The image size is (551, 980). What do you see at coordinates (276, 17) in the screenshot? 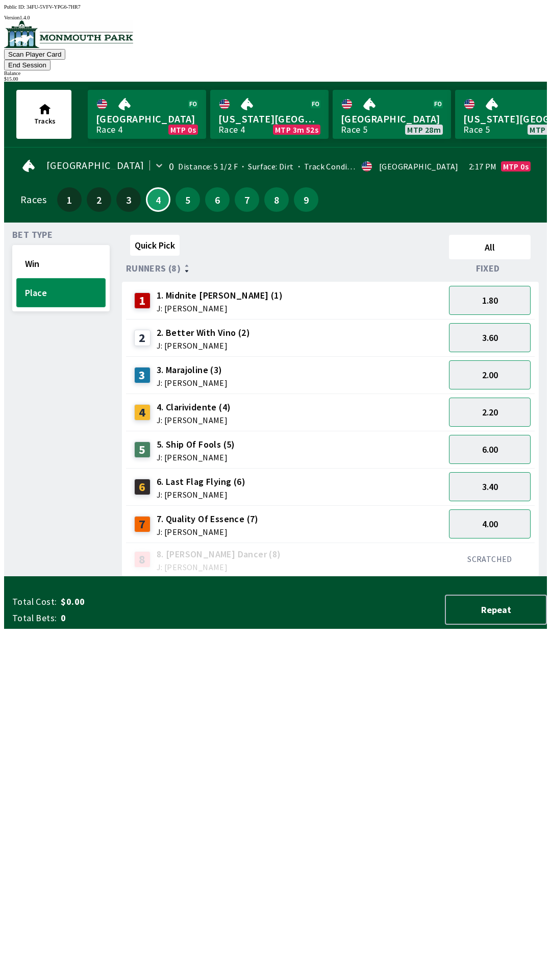
I see `div: Version 1.4.0` at bounding box center [276, 17].